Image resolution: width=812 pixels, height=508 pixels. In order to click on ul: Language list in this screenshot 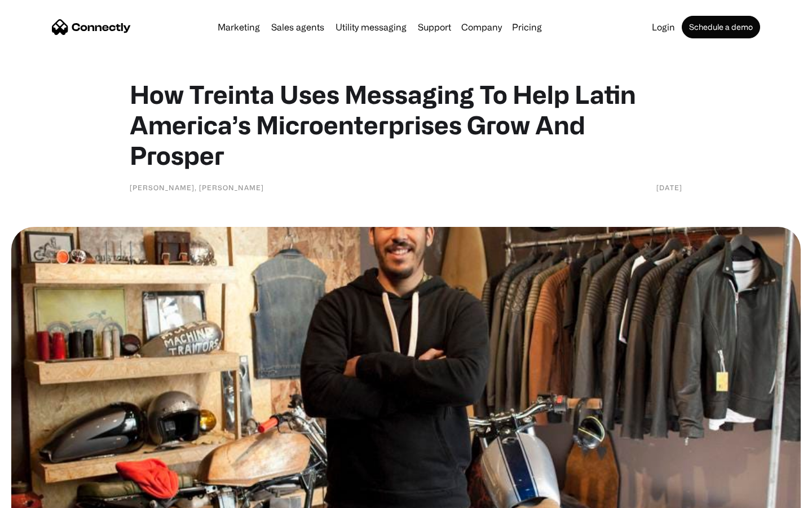, I will do `click(45, 496)`.